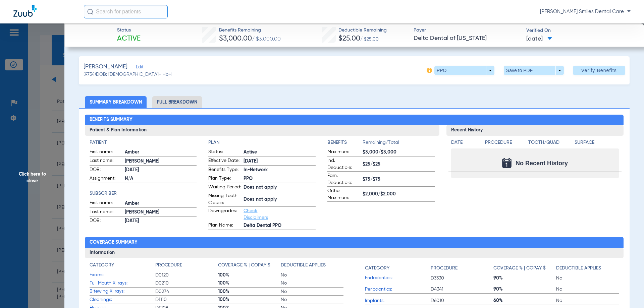 This screenshot has width=644, height=308. I want to click on li: Full Breakdown, so click(177, 102).